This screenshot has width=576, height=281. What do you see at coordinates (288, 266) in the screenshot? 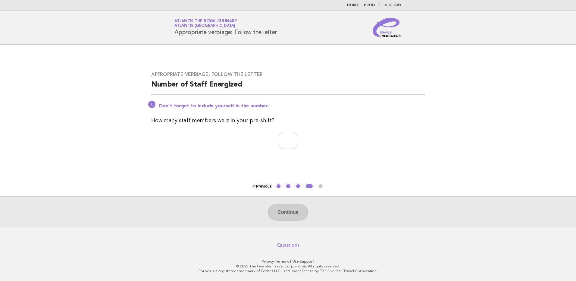
I see `p: © 2025 The Five Star Travel Corporation. All rights reserved.` at bounding box center [288, 266].